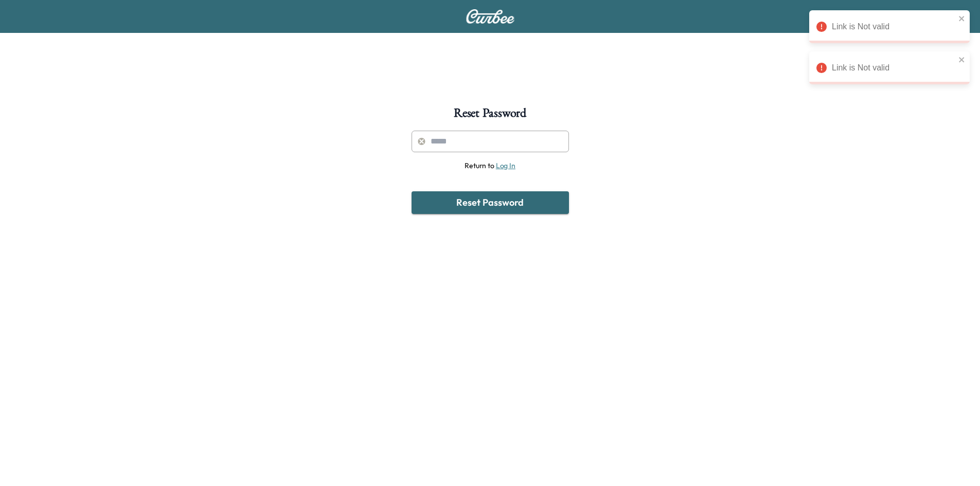 The width and height of the screenshot is (980, 486). I want to click on img: Curbee Logo, so click(490, 16).